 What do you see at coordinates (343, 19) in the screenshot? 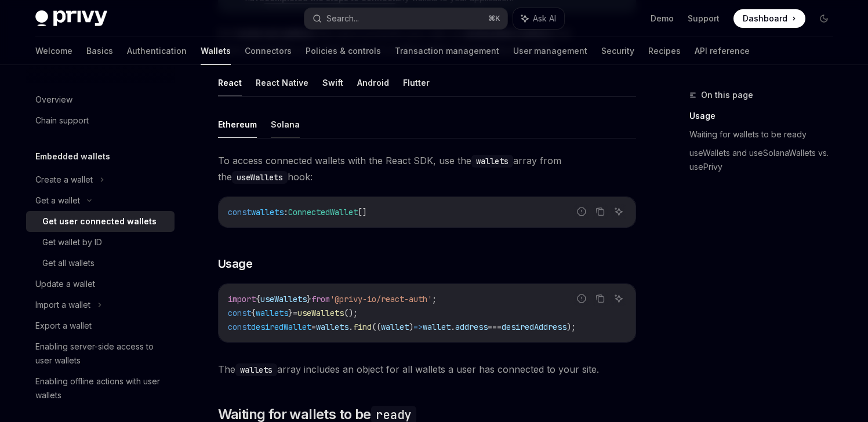
I see `div: Search...` at bounding box center [343, 19].